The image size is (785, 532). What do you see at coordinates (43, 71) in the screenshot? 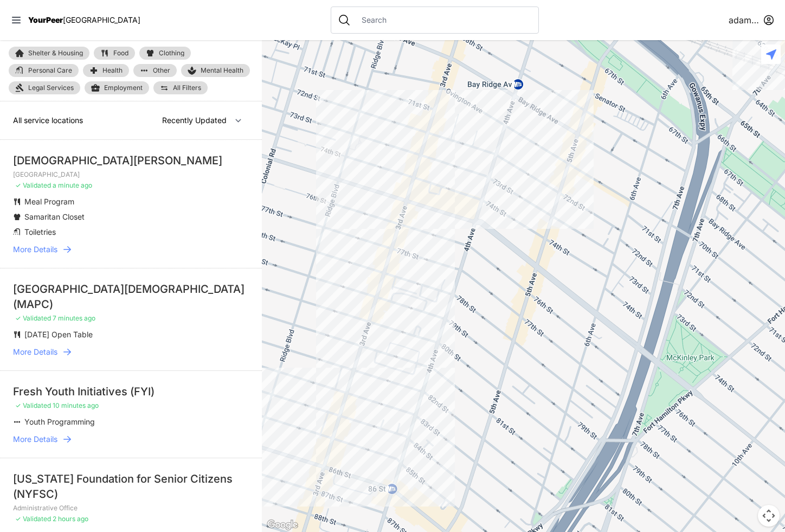
I see `a: Personal Care` at bounding box center [43, 71].